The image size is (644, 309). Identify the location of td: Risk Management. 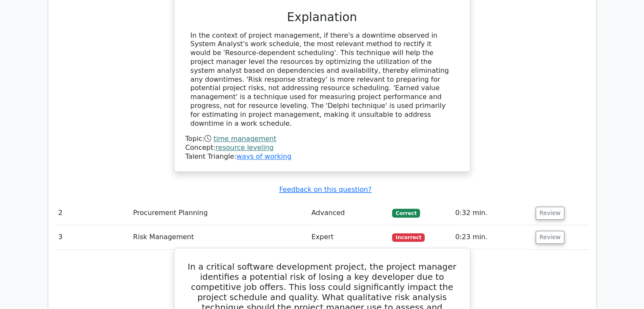
(219, 237).